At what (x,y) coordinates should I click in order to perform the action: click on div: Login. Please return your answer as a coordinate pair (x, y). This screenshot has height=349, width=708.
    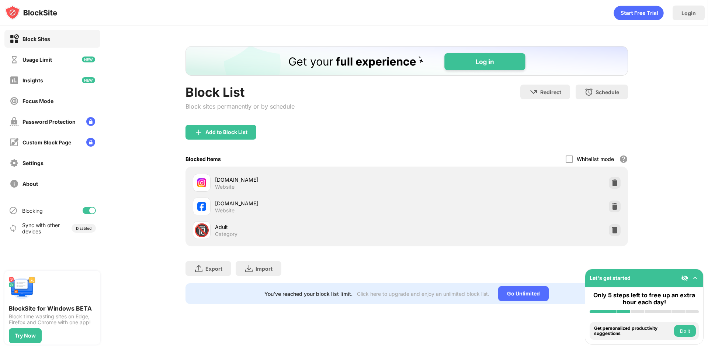
    Looking at the image, I should click on (689, 13).